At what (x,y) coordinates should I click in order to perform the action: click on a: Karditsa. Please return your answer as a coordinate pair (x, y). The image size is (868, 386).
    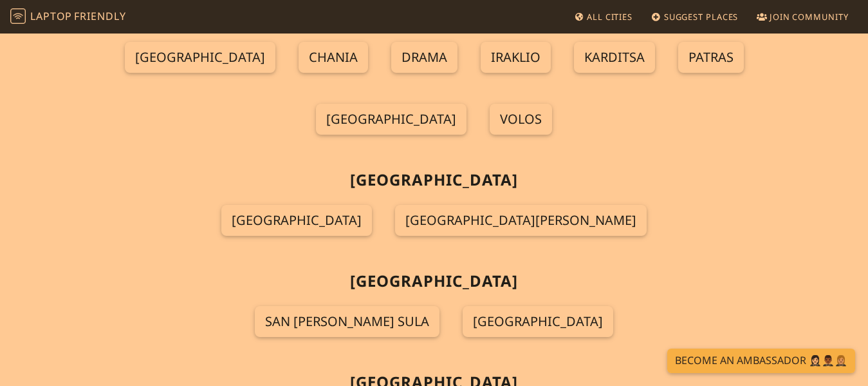
    Looking at the image, I should click on (614, 57).